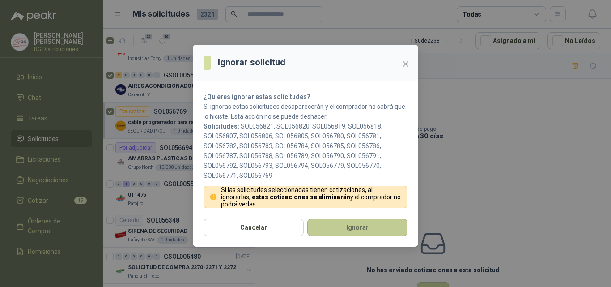  What do you see at coordinates (305, 151) in the screenshot?
I see `p: SOL056821, SOL056820, SOL056819, SOL056818, SOL056807, SOL056806, SOL056805, SOL056780, SOL056781...` at bounding box center [305, 151].